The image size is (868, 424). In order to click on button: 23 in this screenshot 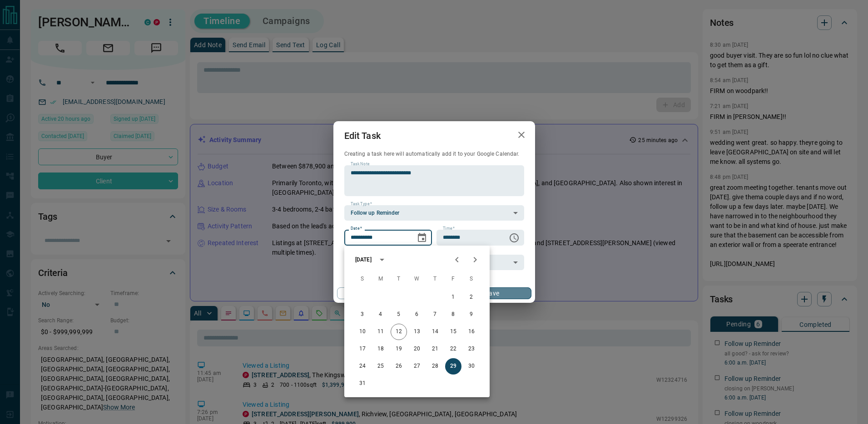, I will do `click(471, 350)`.